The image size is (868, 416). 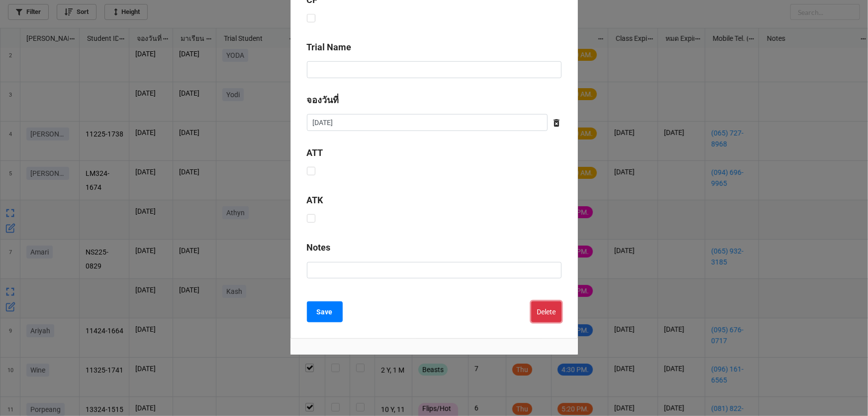 I want to click on label: Trial Name, so click(x=329, y=47).